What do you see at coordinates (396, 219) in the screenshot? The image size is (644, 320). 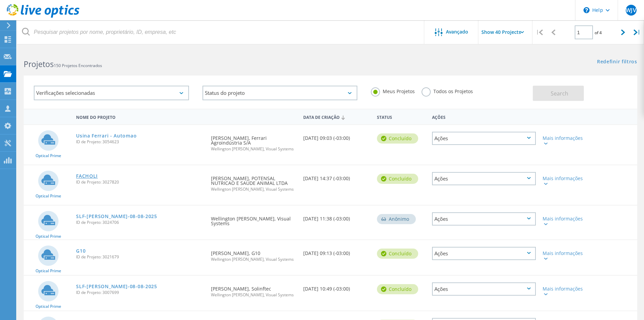 I see `div: Anônimo` at bounding box center [396, 219].